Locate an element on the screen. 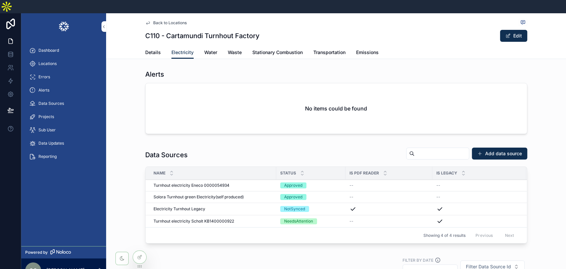  div: NeedsAttention is located at coordinates (298, 221).